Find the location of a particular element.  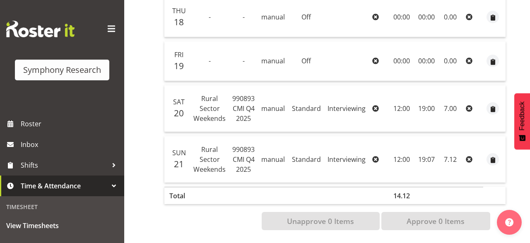

img: Rosterit website logo is located at coordinates (40, 29).